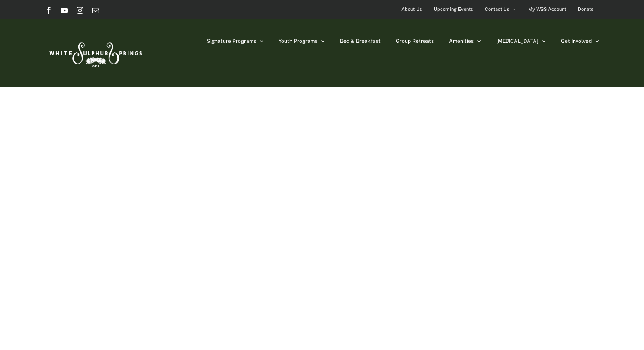  Describe the element at coordinates (415, 41) in the screenshot. I see `a: Group Retreats` at that location.